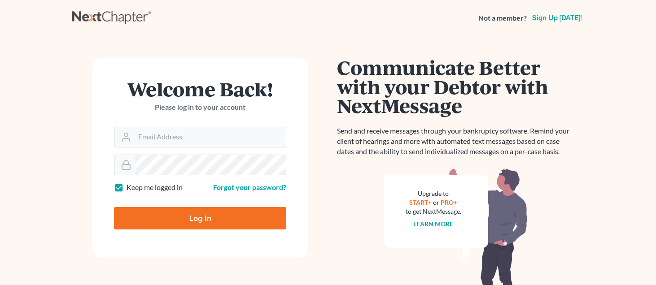 The image size is (656, 285). Describe the element at coordinates (200, 89) in the screenshot. I see `h1: Welcome Back!` at that location.